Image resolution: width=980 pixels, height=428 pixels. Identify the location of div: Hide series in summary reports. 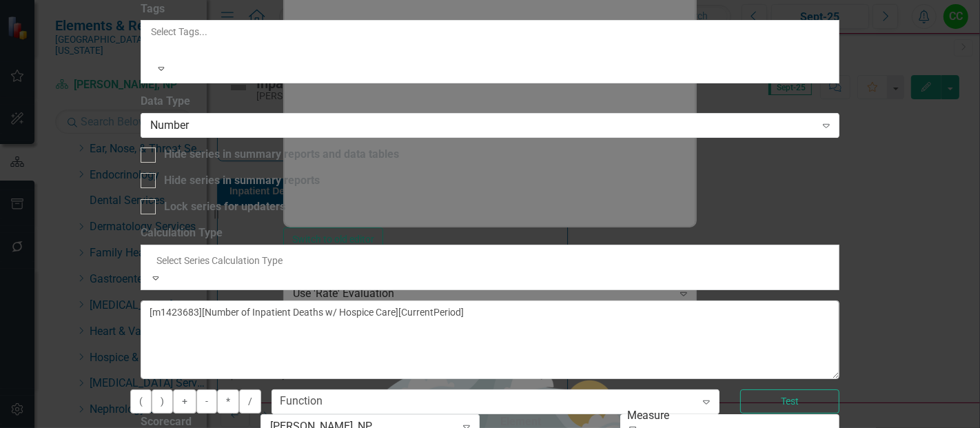
(242, 180).